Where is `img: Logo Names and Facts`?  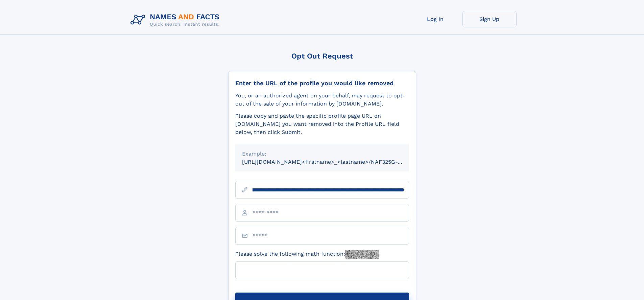 img: Logo Names and Facts is located at coordinates (176, 20).